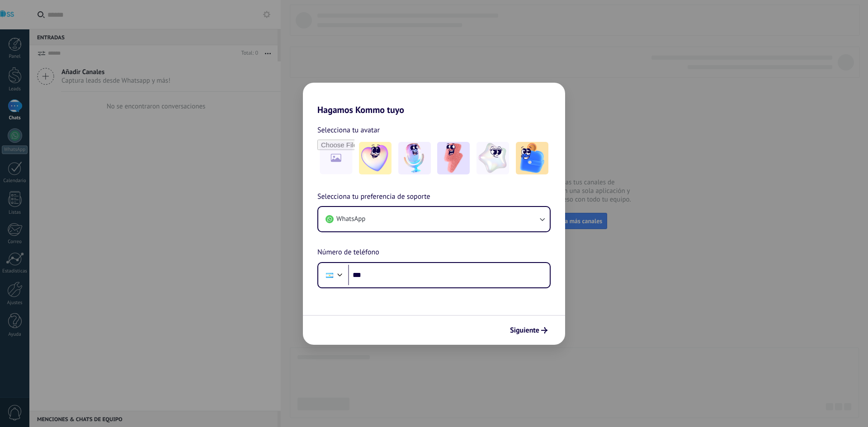  Describe the element at coordinates (375, 158) in the screenshot. I see `img: -1.jpeg` at that location.